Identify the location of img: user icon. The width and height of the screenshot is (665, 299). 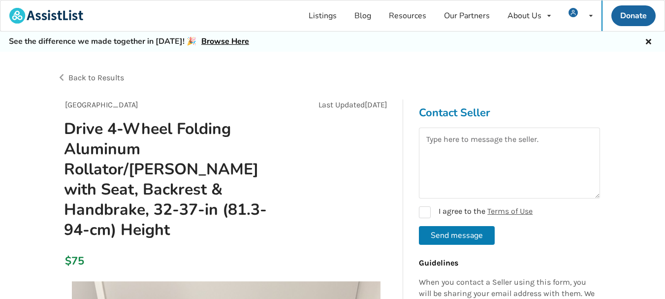
(573, 12).